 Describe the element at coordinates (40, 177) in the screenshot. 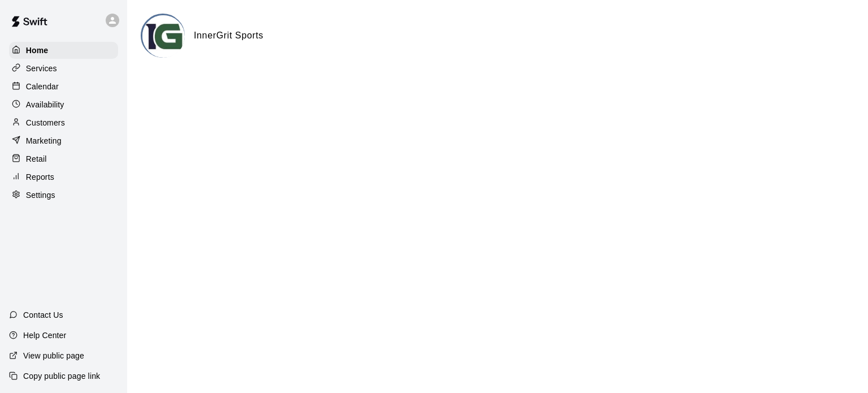

I see `p: Reports` at that location.